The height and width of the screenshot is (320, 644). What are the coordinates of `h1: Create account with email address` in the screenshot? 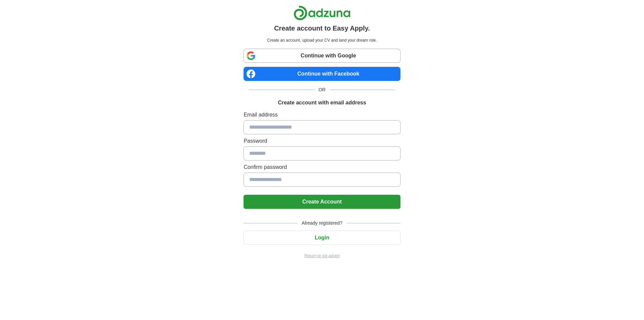 It's located at (322, 103).